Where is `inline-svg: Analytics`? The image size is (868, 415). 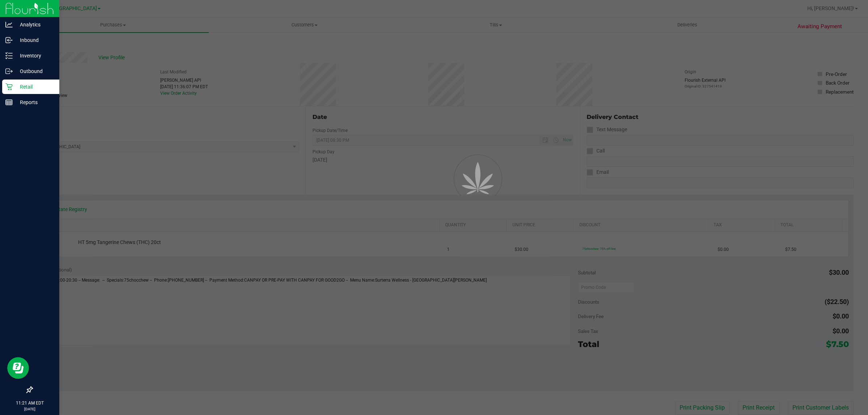 inline-svg: Analytics is located at coordinates (9, 24).